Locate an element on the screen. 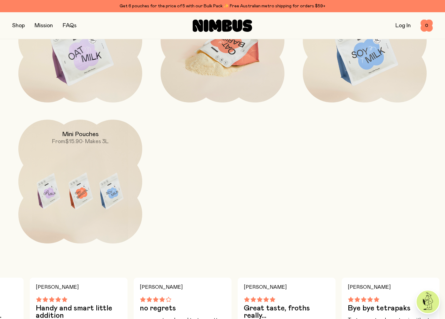 This screenshot has width=445, height=319. a: Mission is located at coordinates (44, 26).